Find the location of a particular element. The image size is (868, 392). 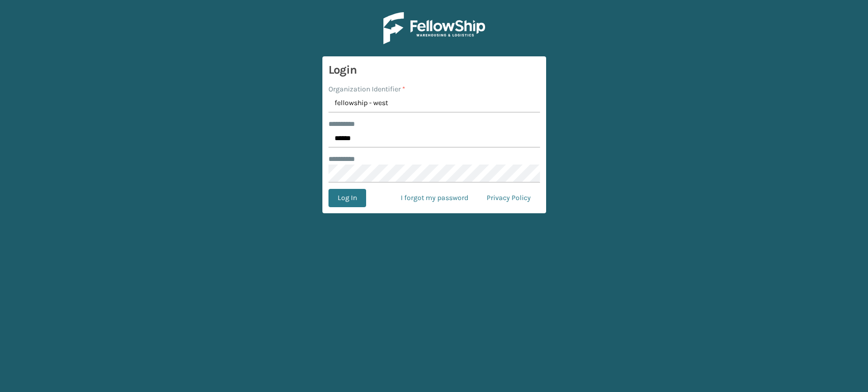

a: Privacy Policy is located at coordinates (508, 198).